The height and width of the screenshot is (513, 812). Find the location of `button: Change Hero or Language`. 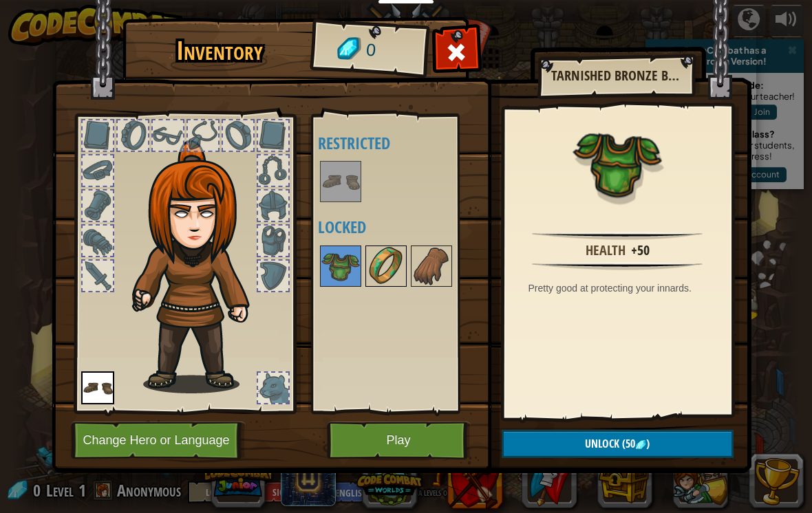

button: Change Hero or Language is located at coordinates (158, 441).